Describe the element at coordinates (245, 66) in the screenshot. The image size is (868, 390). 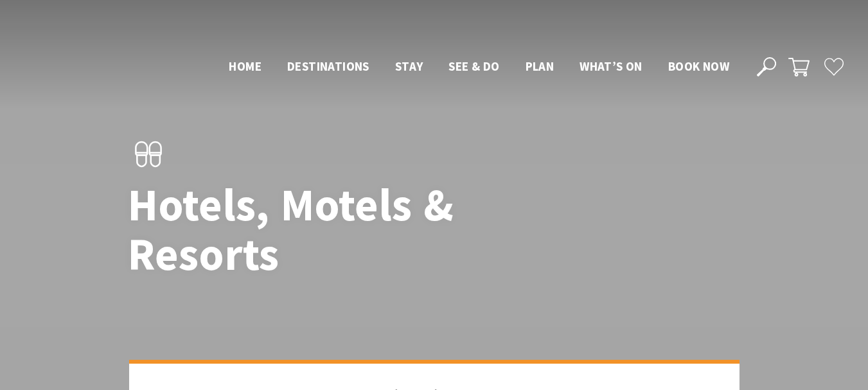
I see `span: Home` at that location.